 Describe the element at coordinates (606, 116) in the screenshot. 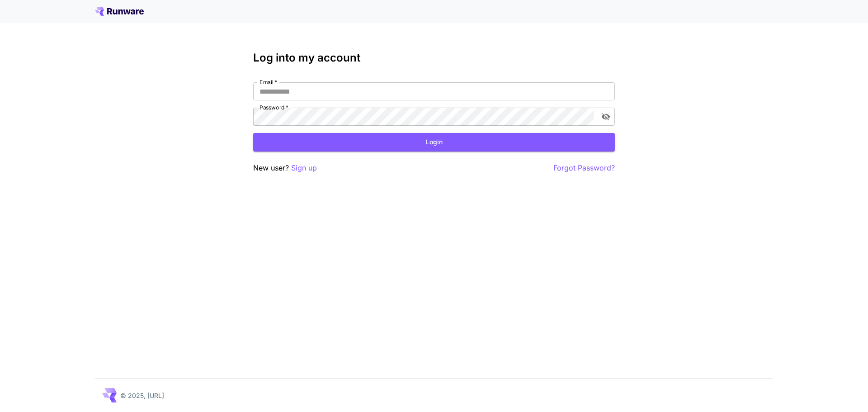

I see `button: toggle password visibility` at that location.